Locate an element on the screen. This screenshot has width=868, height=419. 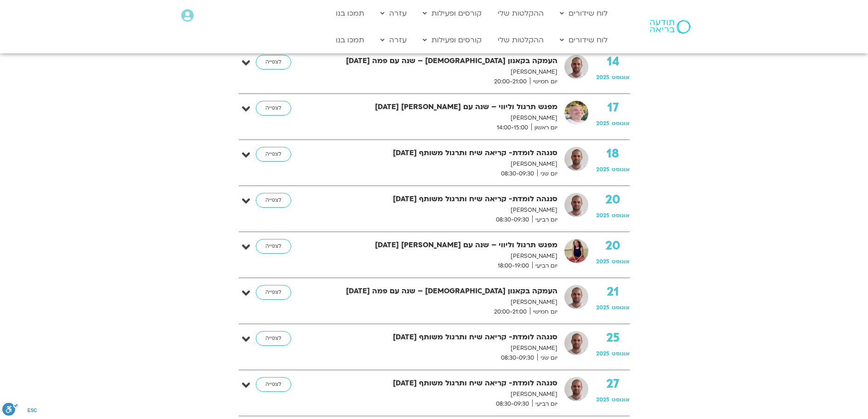
strong: 21 is located at coordinates (613, 292).